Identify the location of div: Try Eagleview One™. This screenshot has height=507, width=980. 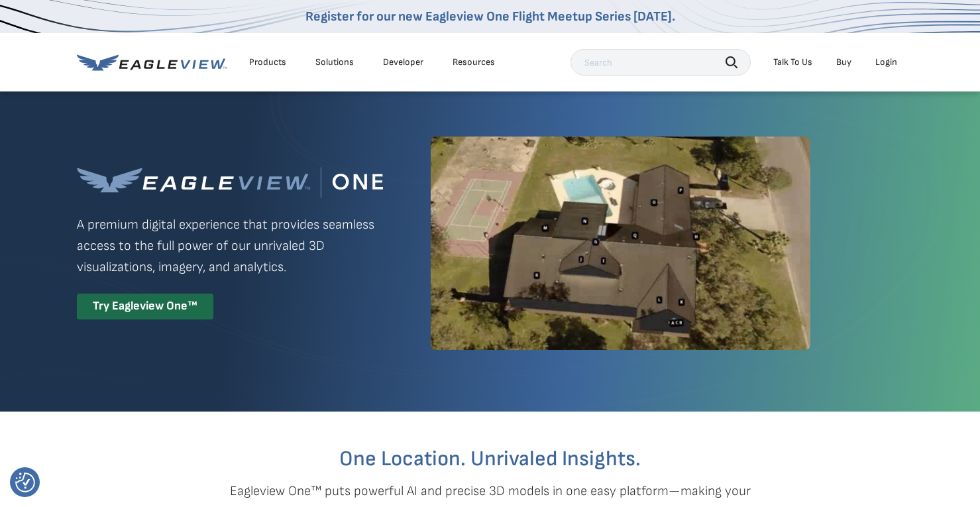
(145, 307).